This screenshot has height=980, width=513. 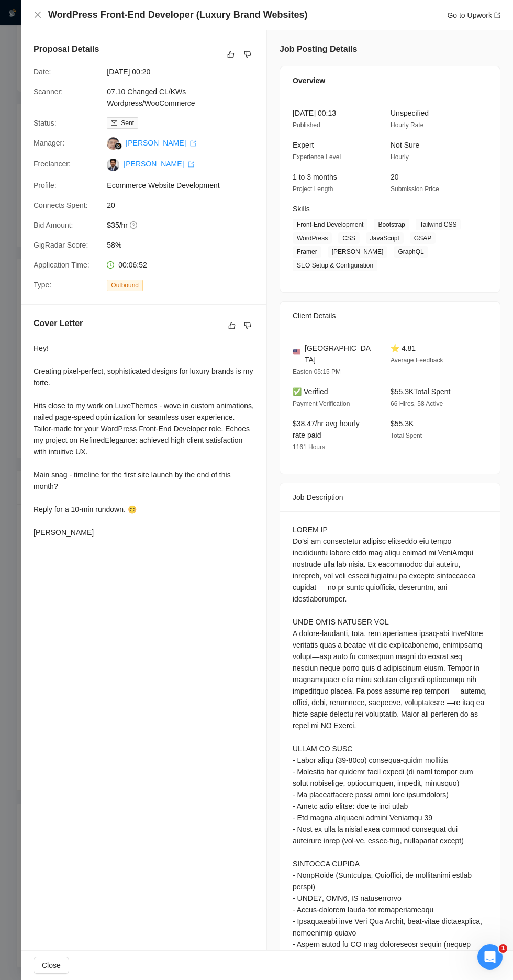 I want to click on span: Hourly, so click(x=399, y=157).